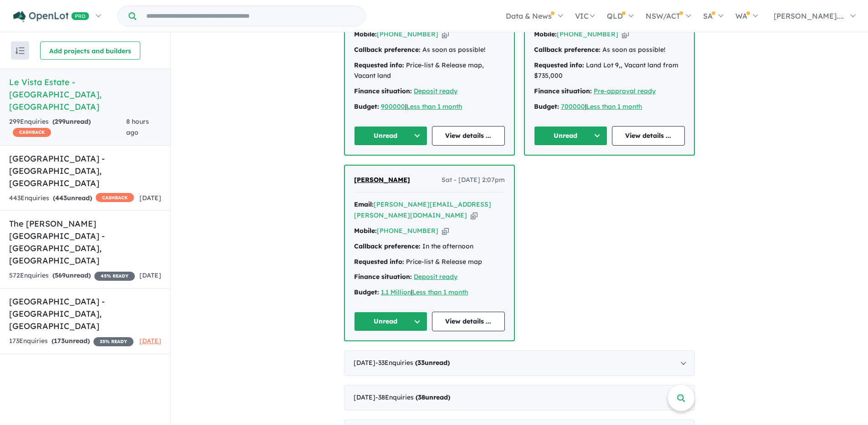 Image resolution: width=868 pixels, height=425 pixels. Describe the element at coordinates (396, 292) in the screenshot. I see `a: 1.1 Million` at that location.